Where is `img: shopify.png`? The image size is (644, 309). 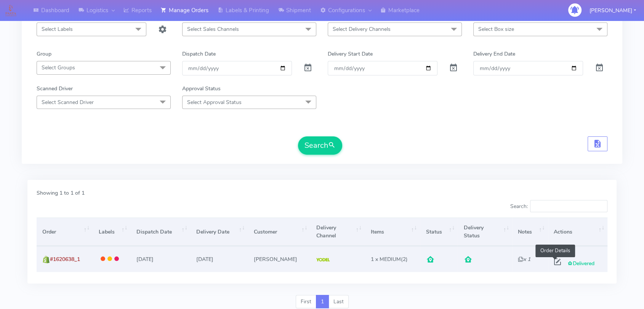 img: shopify.png is located at coordinates (46, 260).